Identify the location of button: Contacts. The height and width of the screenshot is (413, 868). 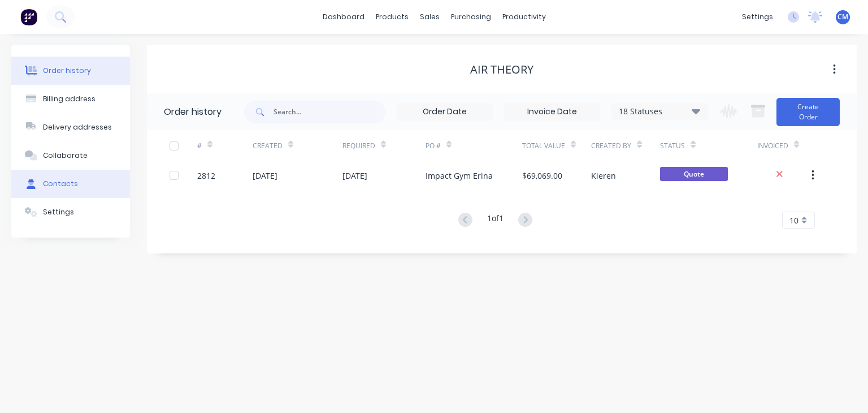
(71, 184).